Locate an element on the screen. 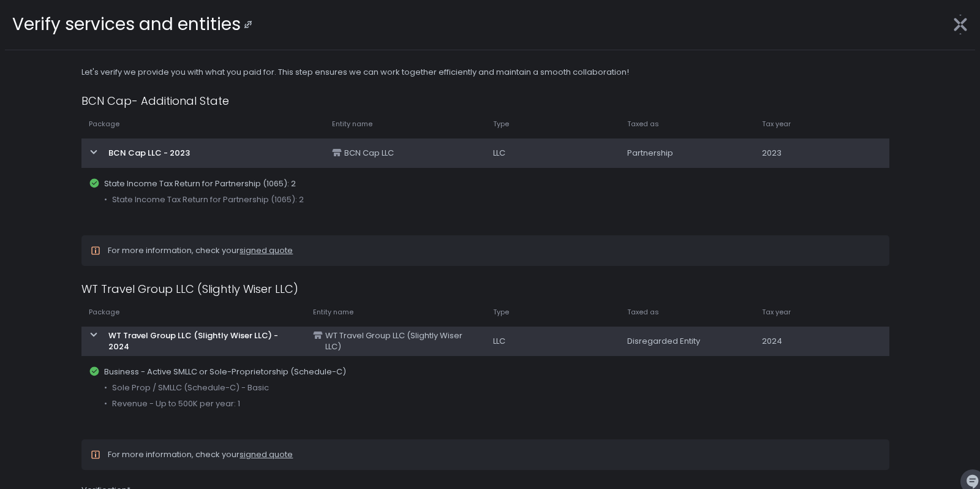 The width and height of the screenshot is (980, 489). div: Disregarded Entity is located at coordinates (687, 341).